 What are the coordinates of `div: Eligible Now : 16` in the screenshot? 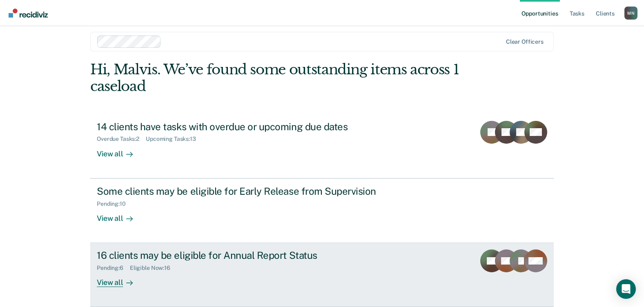 It's located at (153, 268).